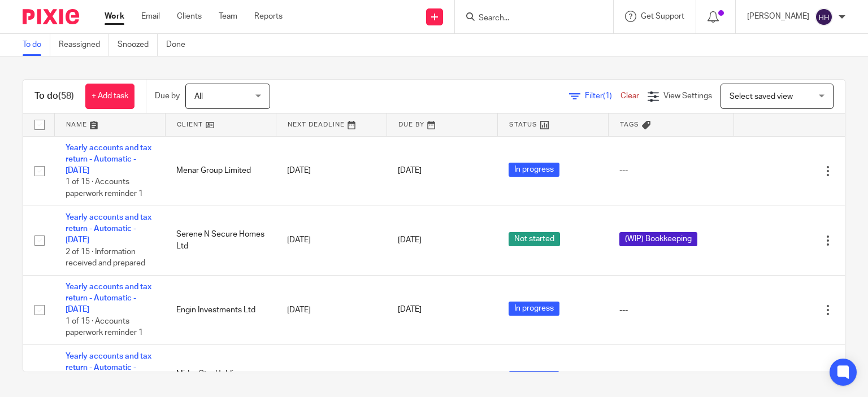 This screenshot has width=868, height=397. Describe the element at coordinates (824, 17) in the screenshot. I see `img: svg%3E` at that location.